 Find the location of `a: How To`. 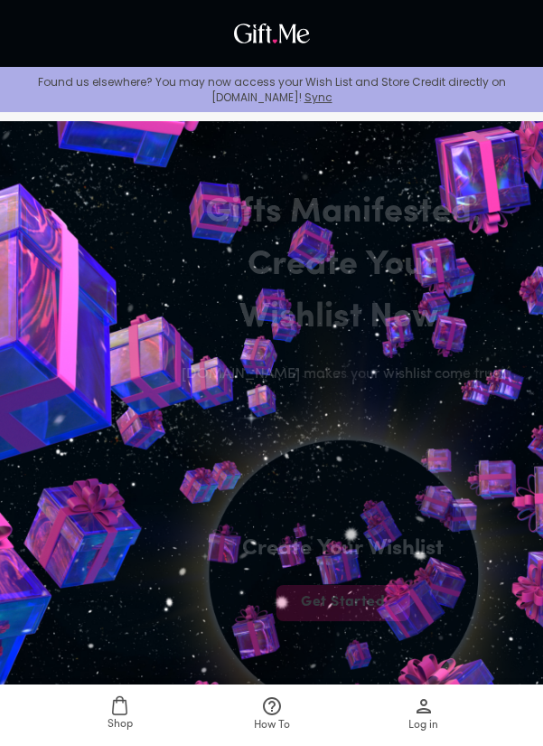

a: How To is located at coordinates (272, 715).